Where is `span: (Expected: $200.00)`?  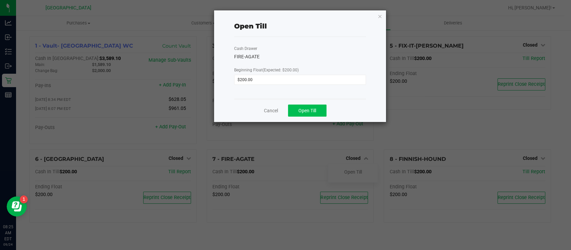
span: (Expected: $200.00) is located at coordinates (281, 70).